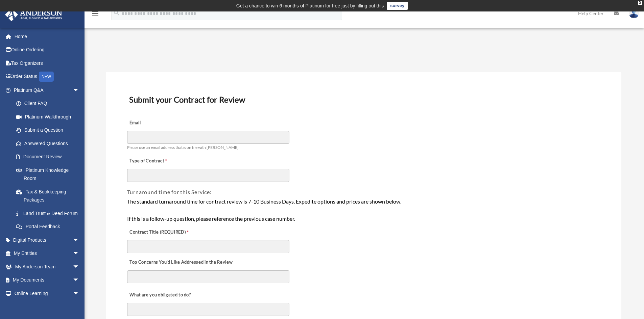  Describe the element at coordinates (50, 196) in the screenshot. I see `a: Tax & Bookkeeping Packages` at that location.